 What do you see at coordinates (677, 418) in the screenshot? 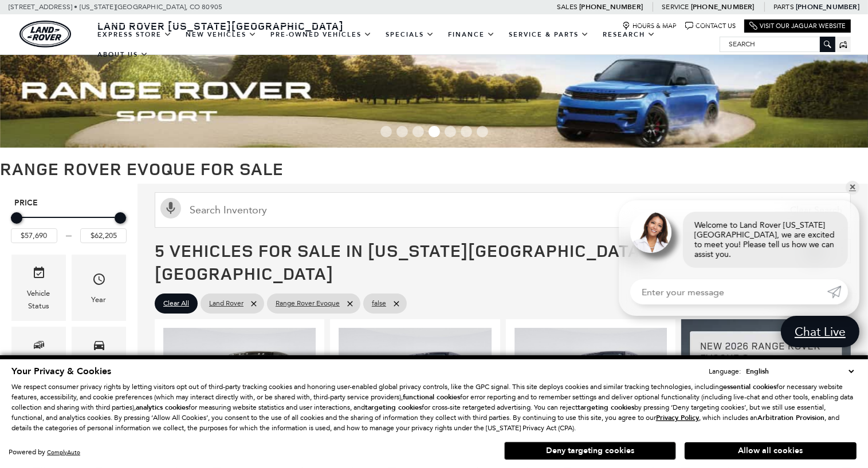
I see `u: Privacy Policy` at bounding box center [677, 418].